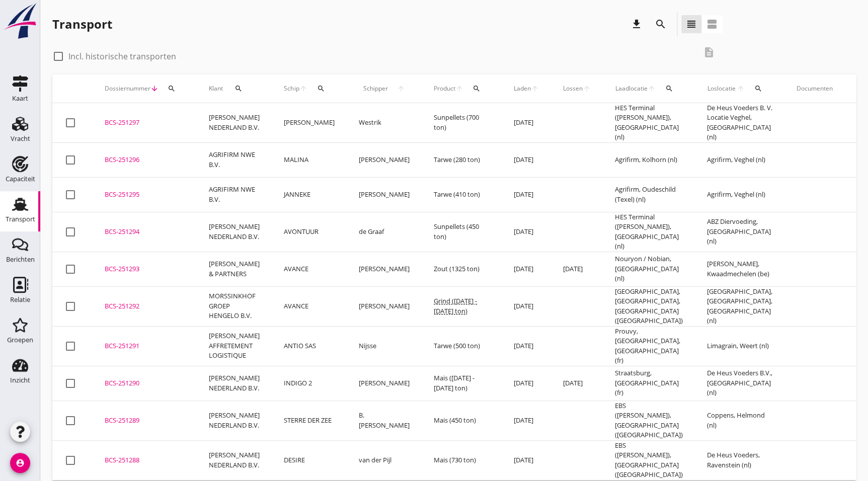 The image size is (868, 481). I want to click on td: Mais (450 ton), so click(461, 419).